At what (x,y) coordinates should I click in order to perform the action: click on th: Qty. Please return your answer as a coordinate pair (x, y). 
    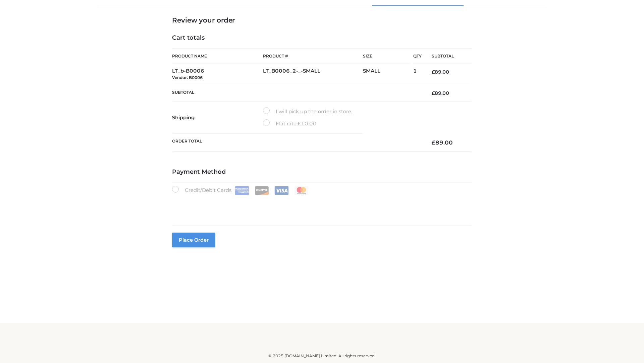
    Looking at the image, I should click on (417, 56).